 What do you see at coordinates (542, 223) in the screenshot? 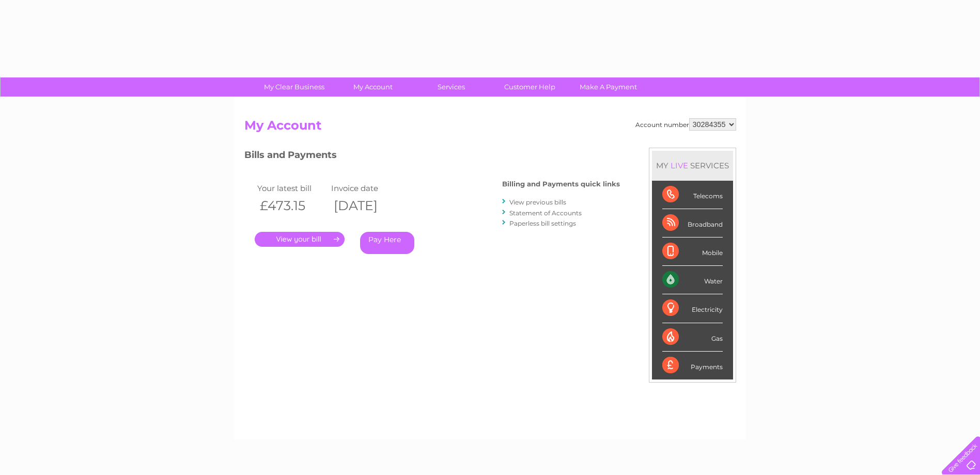
I see `a: Paperless bill settings` at bounding box center [542, 223].